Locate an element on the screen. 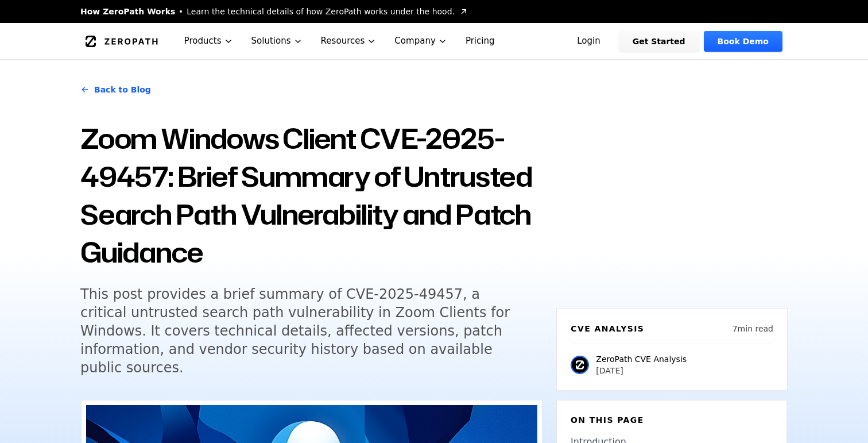 This screenshot has width=868, height=443. button: Solutions is located at coordinates (277, 41).